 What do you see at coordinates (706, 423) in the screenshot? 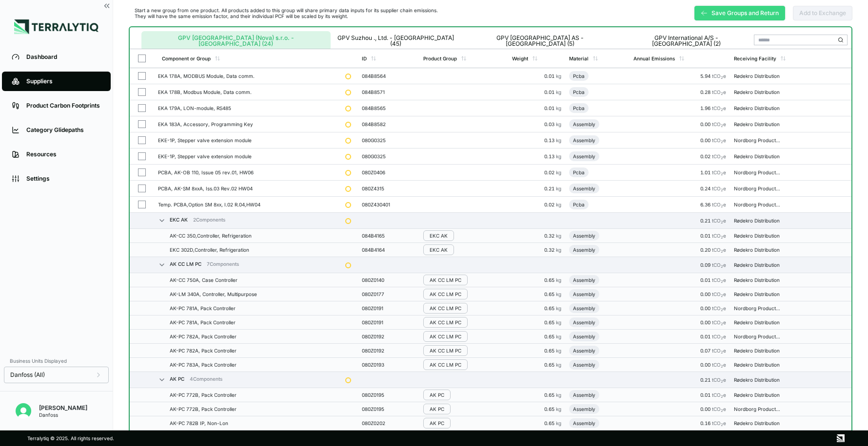
I see `span: 0.16` at bounding box center [706, 423].